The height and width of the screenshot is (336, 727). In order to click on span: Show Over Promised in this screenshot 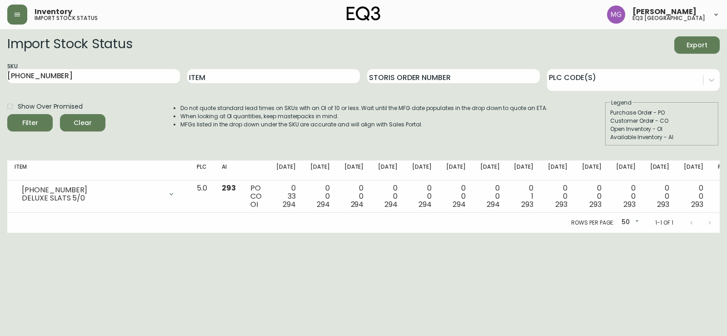, I will do `click(50, 106)`.